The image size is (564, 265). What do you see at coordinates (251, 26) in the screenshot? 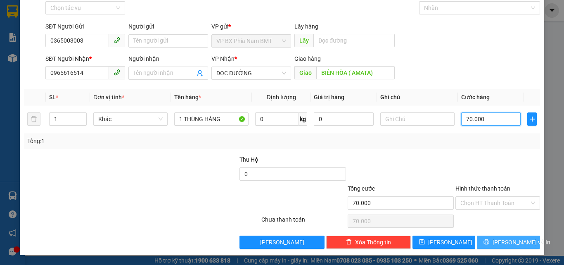
I see `div: VP gửi` at bounding box center [251, 26].